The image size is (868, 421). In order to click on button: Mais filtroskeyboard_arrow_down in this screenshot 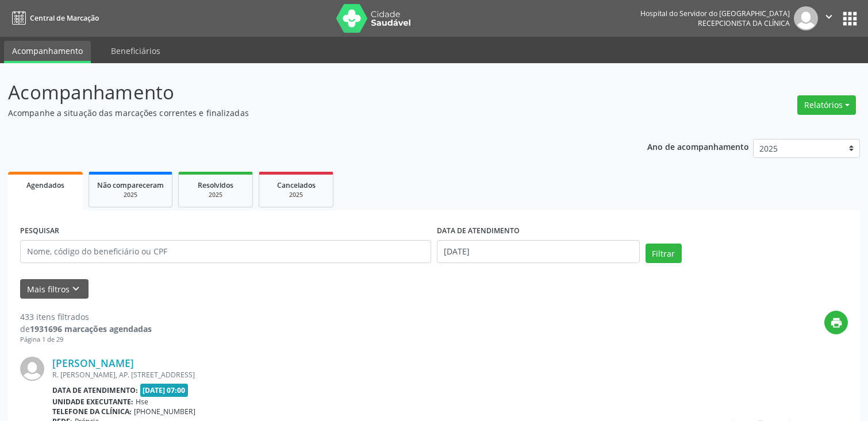, I will do `click(54, 289)`.